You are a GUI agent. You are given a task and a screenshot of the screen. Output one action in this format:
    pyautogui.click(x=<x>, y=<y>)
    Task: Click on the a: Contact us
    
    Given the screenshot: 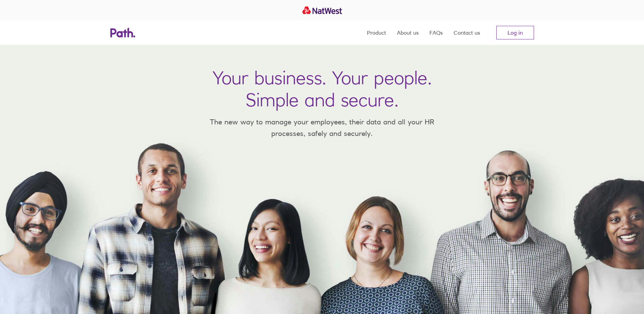 What is the action you would take?
    pyautogui.click(x=467, y=32)
    